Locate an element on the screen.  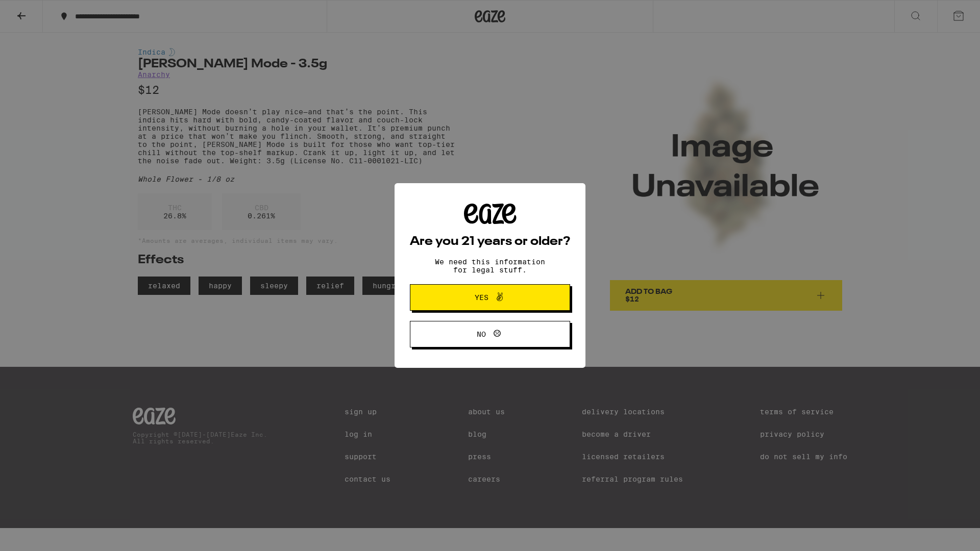
h2: Are you 21 years or older? is located at coordinates (490, 242).